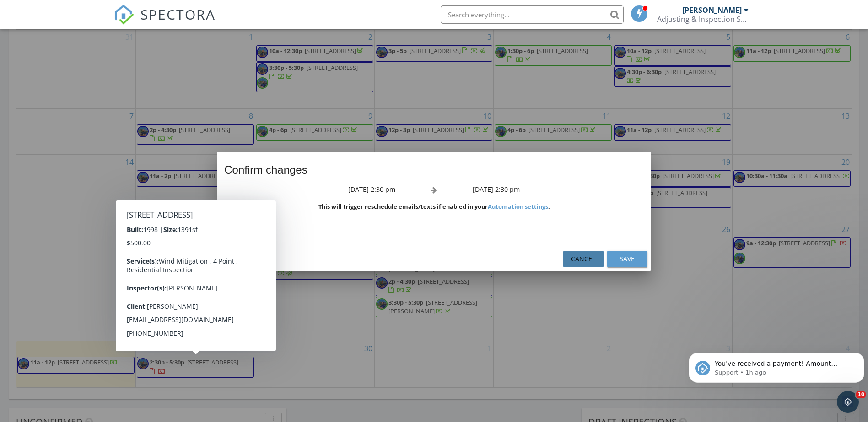 The image size is (868, 422). Describe the element at coordinates (178, 14) in the screenshot. I see `span: SPECTORA` at that location.